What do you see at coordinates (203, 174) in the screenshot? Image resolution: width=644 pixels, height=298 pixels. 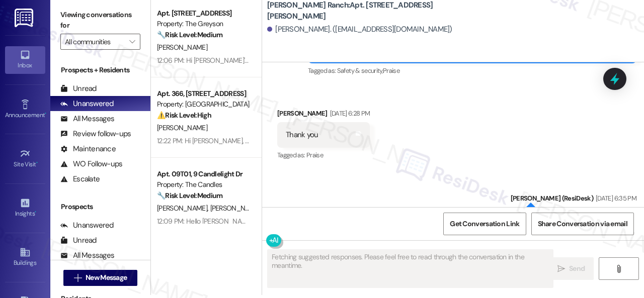 I see `div: Apt. 09T01, 9 Candlelight Dr` at bounding box center [203, 174].